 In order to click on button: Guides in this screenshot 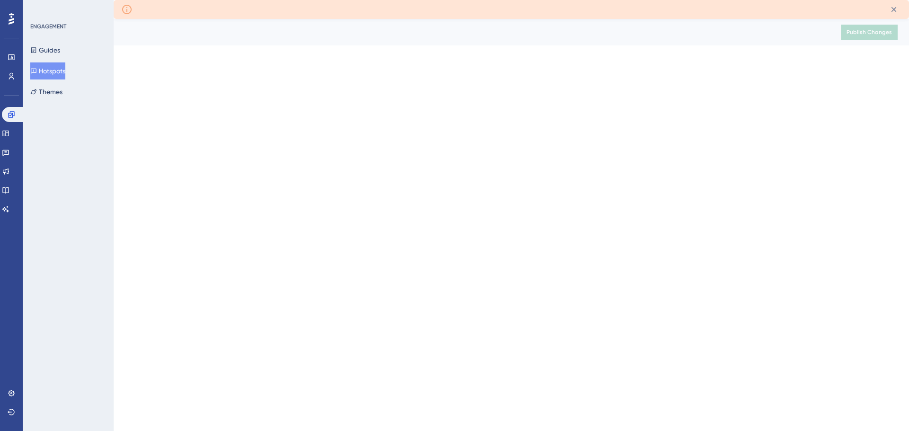, I will do `click(45, 50)`.